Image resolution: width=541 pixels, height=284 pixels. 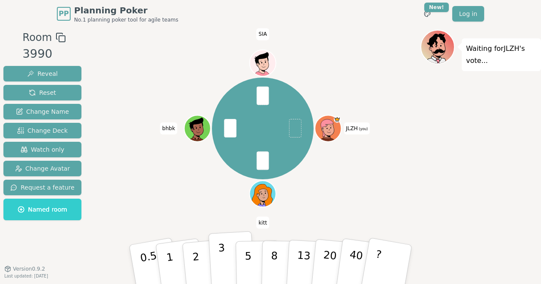 I want to click on span: JLZH is the host, so click(x=337, y=119).